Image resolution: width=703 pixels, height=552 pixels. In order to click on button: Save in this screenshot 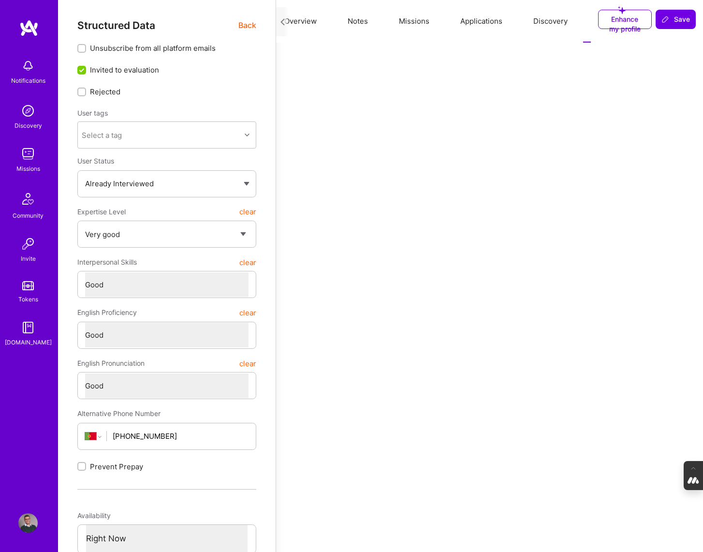, I will do `click(675, 19)`.